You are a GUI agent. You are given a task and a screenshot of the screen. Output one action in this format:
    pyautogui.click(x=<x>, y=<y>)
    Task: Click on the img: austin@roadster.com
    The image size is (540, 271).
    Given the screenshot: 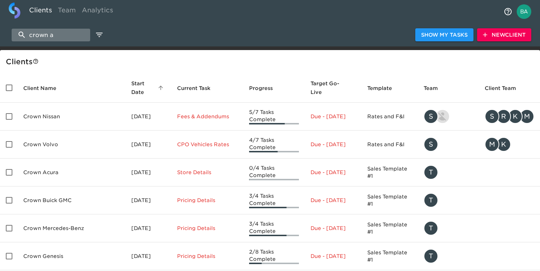 What is the action you would take?
    pyautogui.click(x=442, y=117)
    